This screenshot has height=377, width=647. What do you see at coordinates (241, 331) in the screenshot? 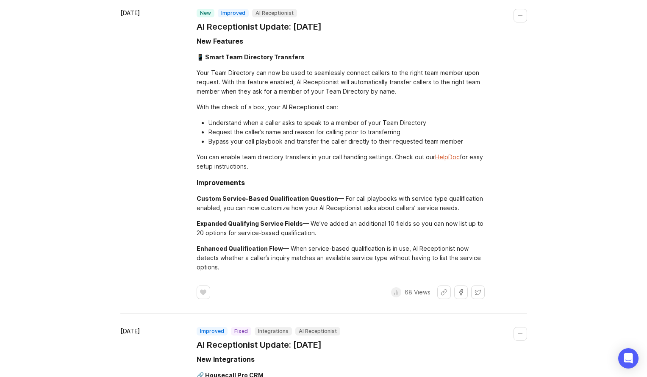
I see `p: fixed` at bounding box center [241, 331].